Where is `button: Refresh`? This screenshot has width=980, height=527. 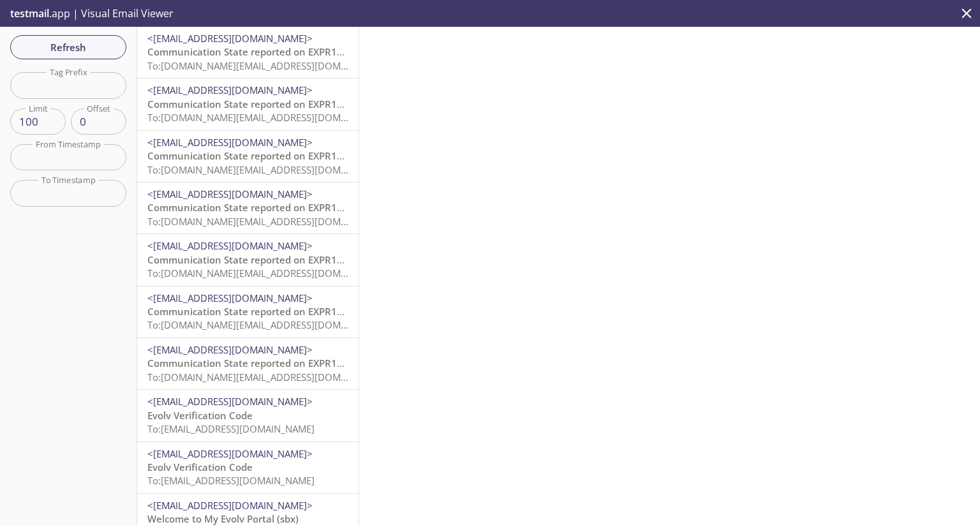 button: Refresh is located at coordinates (68, 48).